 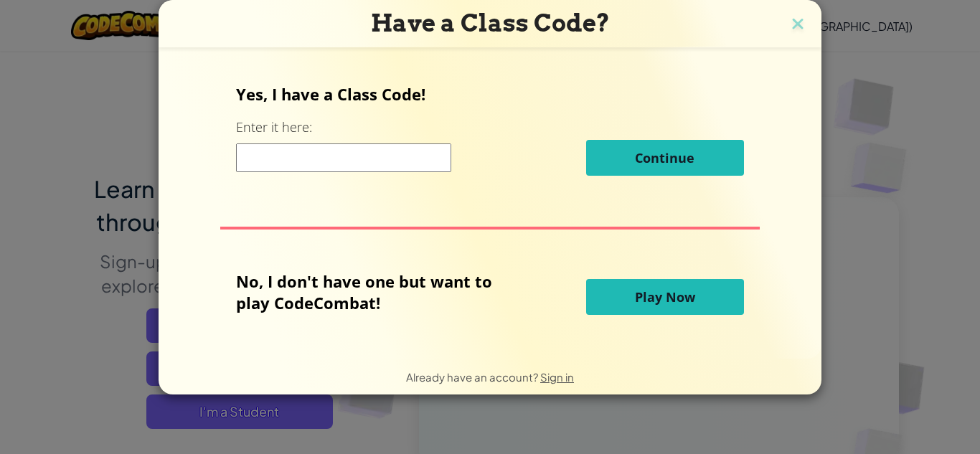 I want to click on label: Enter it here:, so click(x=274, y=127).